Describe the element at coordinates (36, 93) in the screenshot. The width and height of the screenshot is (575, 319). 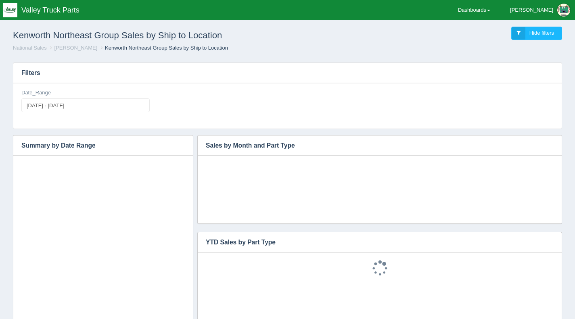
I see `label: Date_Range` at that location.